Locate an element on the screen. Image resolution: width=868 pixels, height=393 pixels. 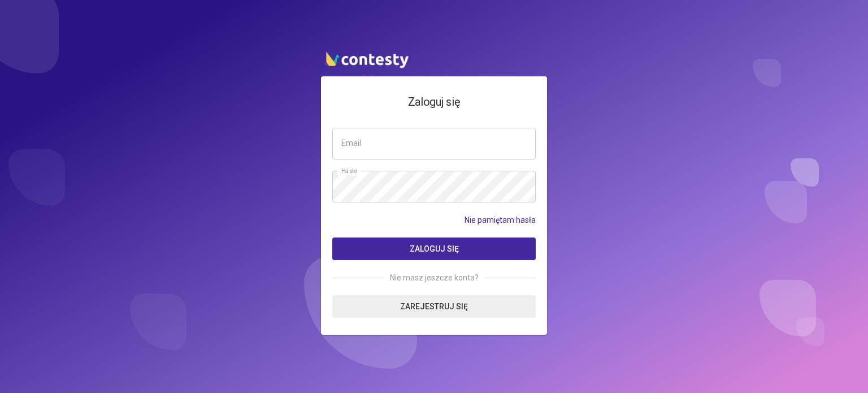
span: Nie masz jeszcze konta? is located at coordinates (434, 278).